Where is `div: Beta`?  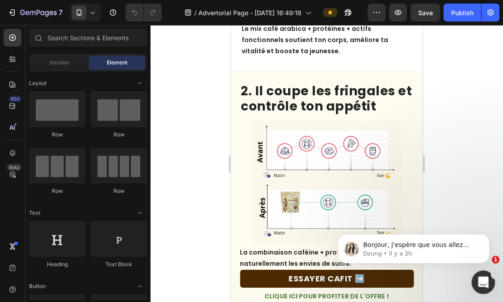 div: Beta is located at coordinates (14, 167).